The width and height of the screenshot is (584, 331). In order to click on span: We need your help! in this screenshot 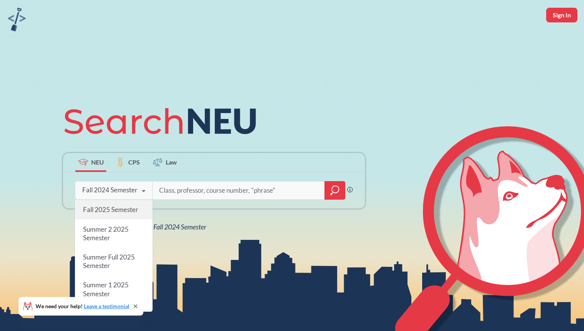, I will do `click(82, 306)`.